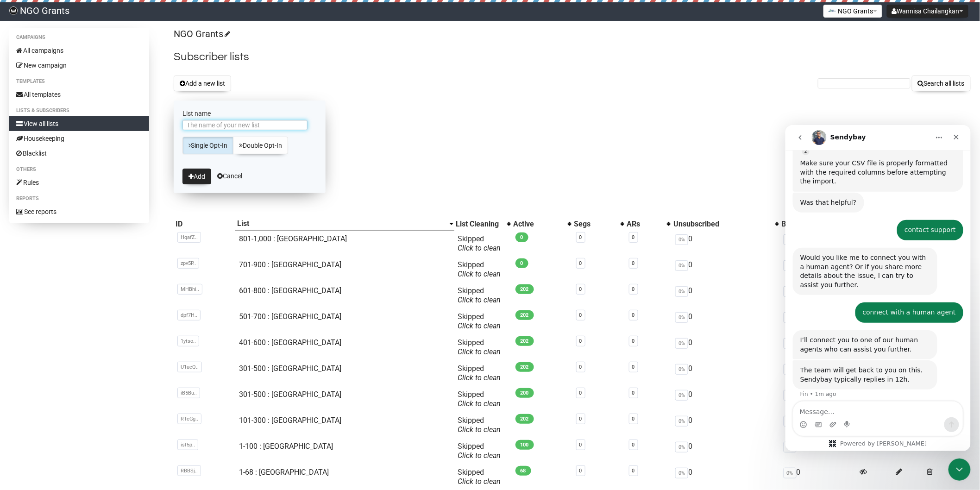  I want to click on img: 17080ac3efa689857045ce3784bc614b, so click(14, 11).